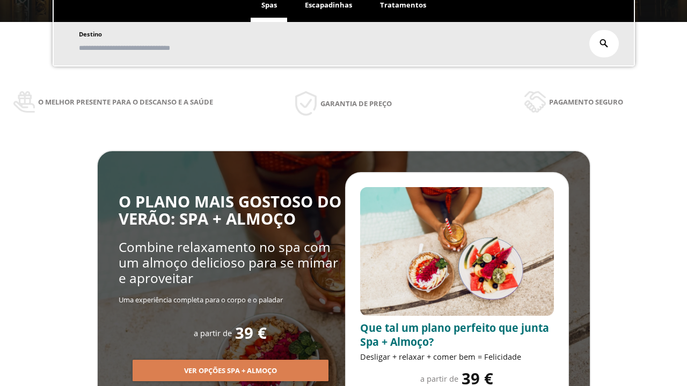 The height and width of the screenshot is (386, 687). What do you see at coordinates (251, 333) in the screenshot?
I see `span: 39 €` at bounding box center [251, 333].